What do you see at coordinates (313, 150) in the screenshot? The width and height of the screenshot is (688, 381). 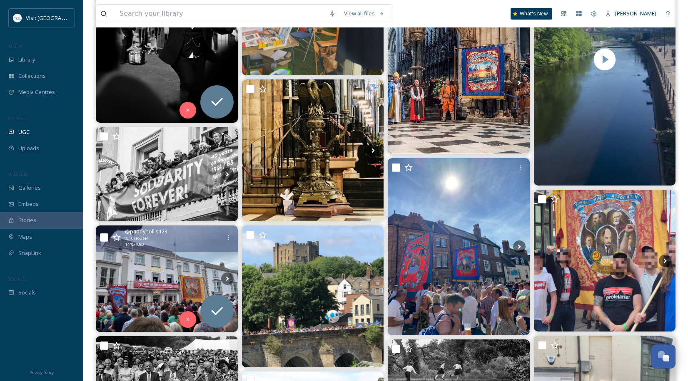 I see `img: On Saturday, at The Big Meeting, the Miners’ Gala, my best friend poet Bernadette McAloon berniec...` at bounding box center [313, 150].